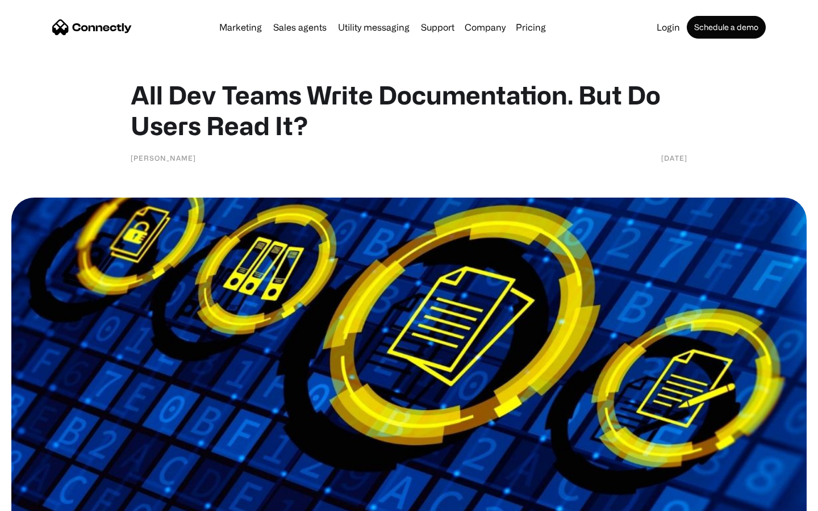 The width and height of the screenshot is (818, 511). What do you see at coordinates (437, 27) in the screenshot?
I see `a: Support` at bounding box center [437, 27].